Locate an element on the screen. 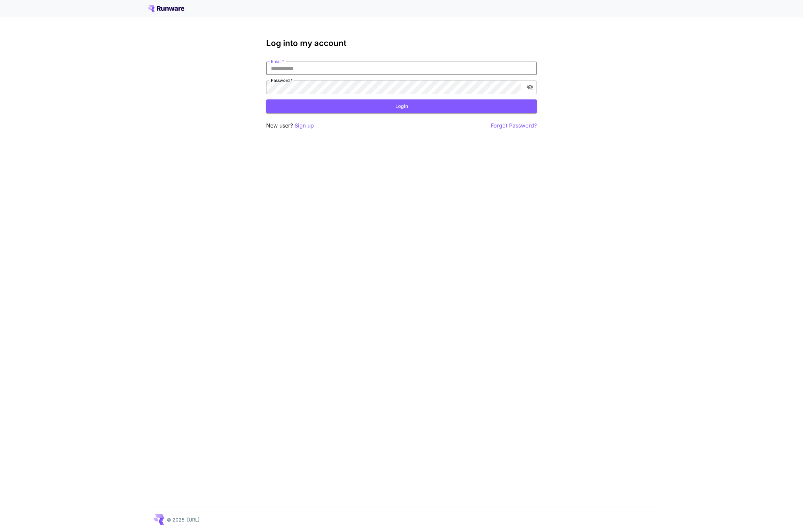  label: Email is located at coordinates (278, 61).